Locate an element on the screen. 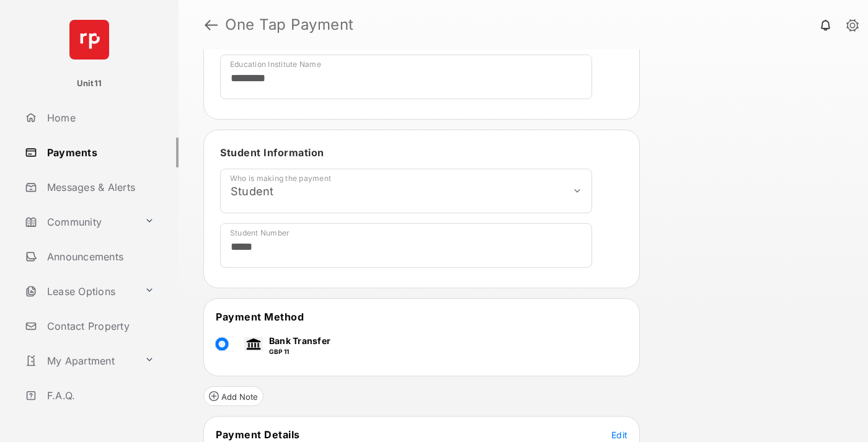 This screenshot has height=442, width=868. a: F.A.Q. is located at coordinates (100, 395).